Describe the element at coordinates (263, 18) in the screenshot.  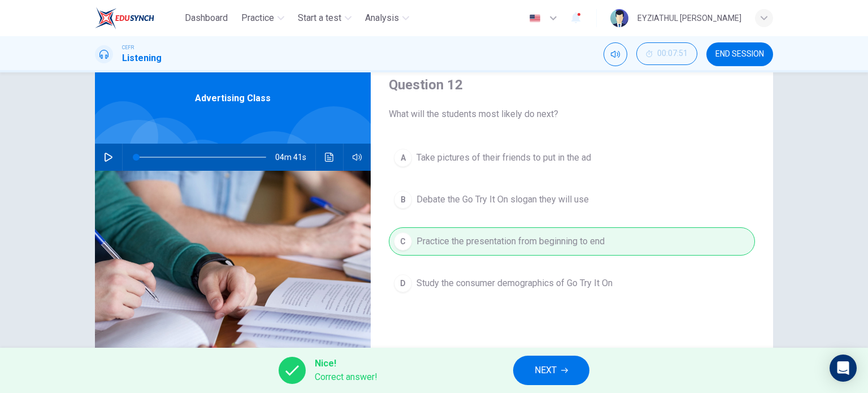
I see `button: Practice` at that location.